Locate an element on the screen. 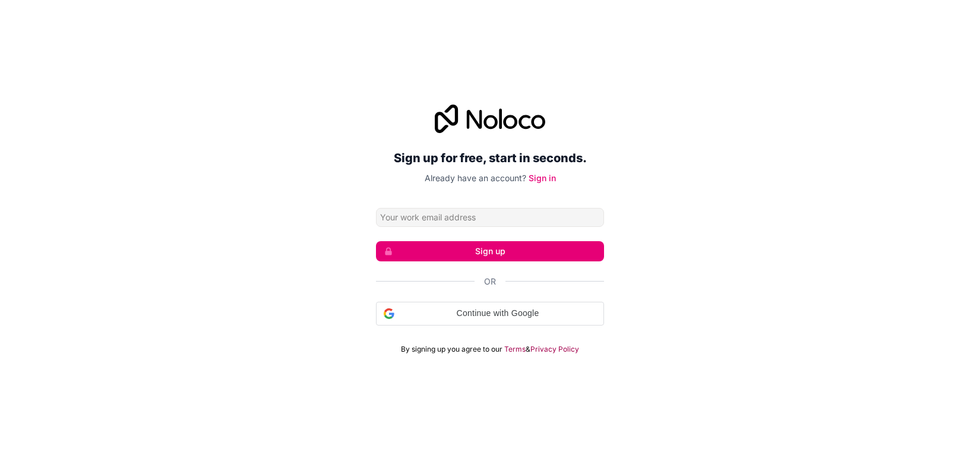  span: Already have an account? is located at coordinates (475, 178).